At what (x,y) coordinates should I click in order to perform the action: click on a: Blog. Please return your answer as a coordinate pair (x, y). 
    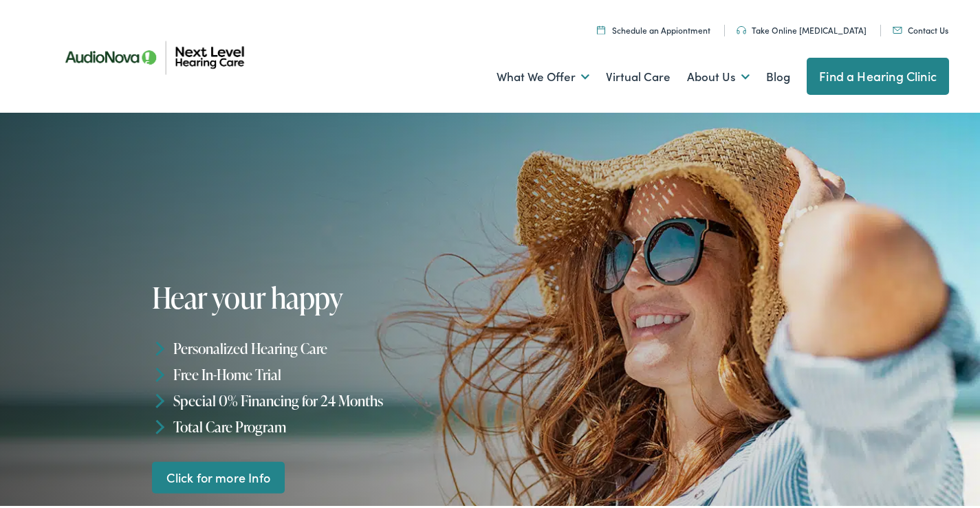
    Looking at the image, I should click on (777, 74).